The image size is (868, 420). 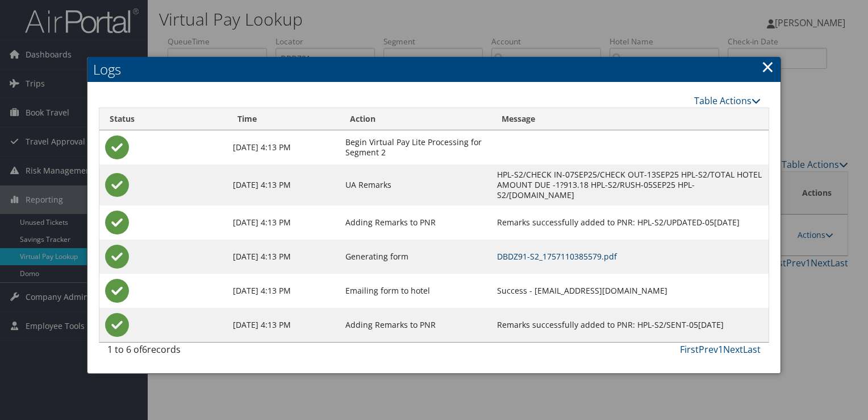 I want to click on div: 1 to 6 of records, so click(x=183, y=352).